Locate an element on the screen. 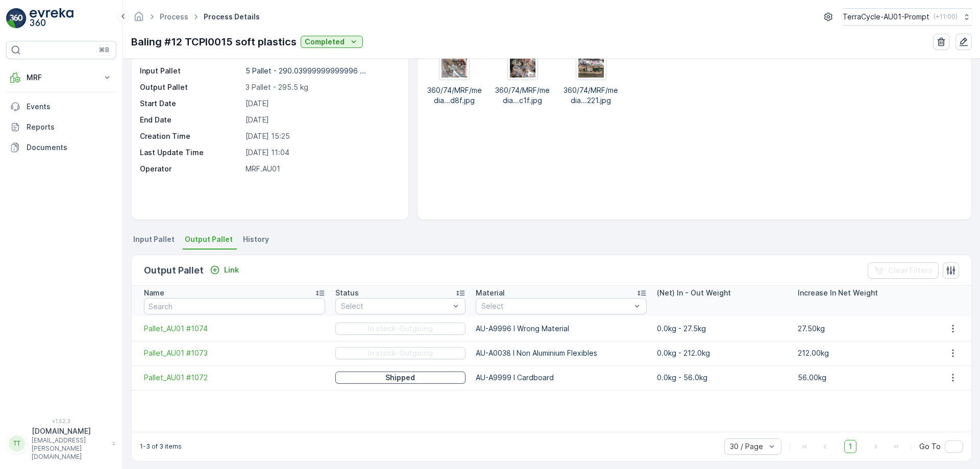 Image resolution: width=980 pixels, height=469 pixels. p: Shipped is located at coordinates (400, 378).